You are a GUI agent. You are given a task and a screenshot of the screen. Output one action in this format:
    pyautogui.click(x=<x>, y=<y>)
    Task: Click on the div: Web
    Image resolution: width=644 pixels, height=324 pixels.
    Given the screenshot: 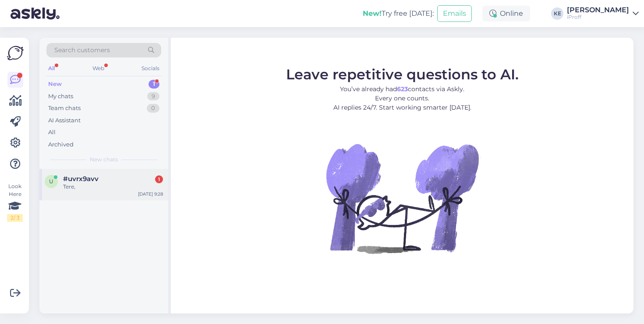 What is the action you would take?
    pyautogui.click(x=98, y=68)
    